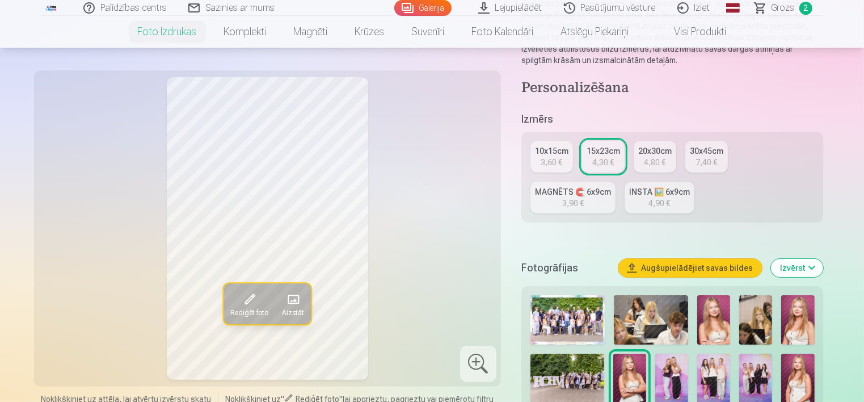 This screenshot has width=864, height=402. Describe the element at coordinates (707, 162) in the screenshot. I see `div: 7,40 €` at that location.